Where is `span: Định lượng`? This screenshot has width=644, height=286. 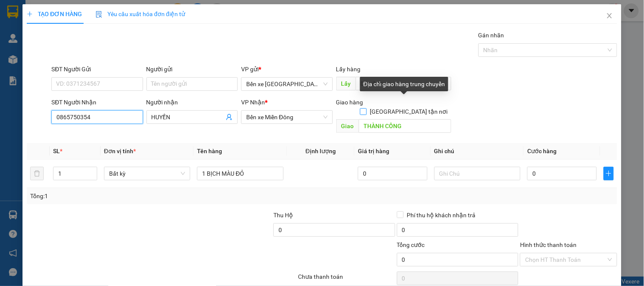
span: Định lượng is located at coordinates (321, 151).